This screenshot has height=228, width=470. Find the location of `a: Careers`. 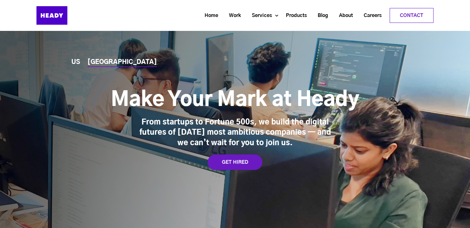

a: Careers is located at coordinates (370, 15).